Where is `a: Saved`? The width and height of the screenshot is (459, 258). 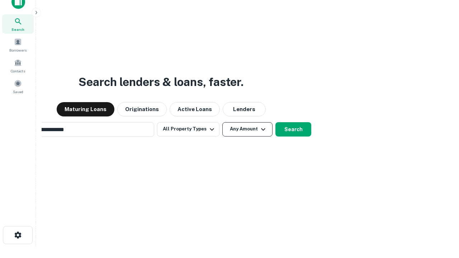 a: Saved is located at coordinates (18, 86).